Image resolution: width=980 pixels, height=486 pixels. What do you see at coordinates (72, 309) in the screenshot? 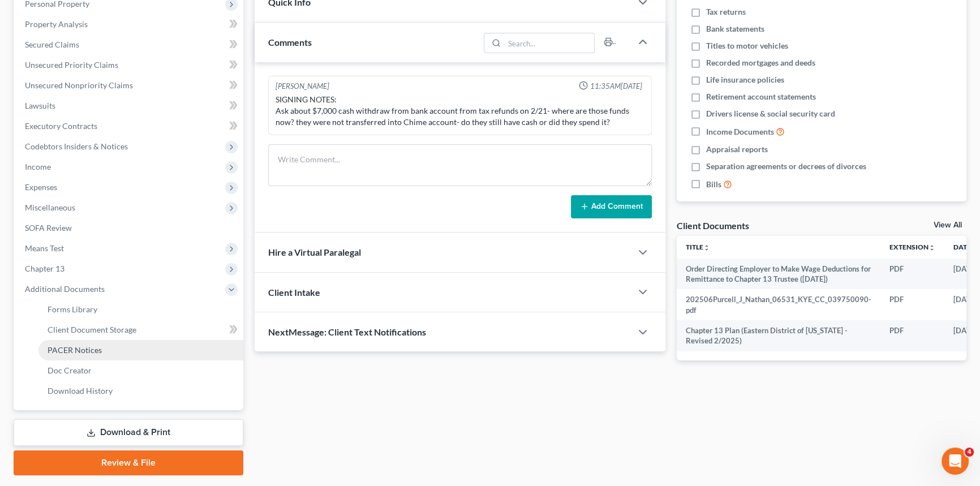
I see `span: Forms Library` at bounding box center [72, 309].